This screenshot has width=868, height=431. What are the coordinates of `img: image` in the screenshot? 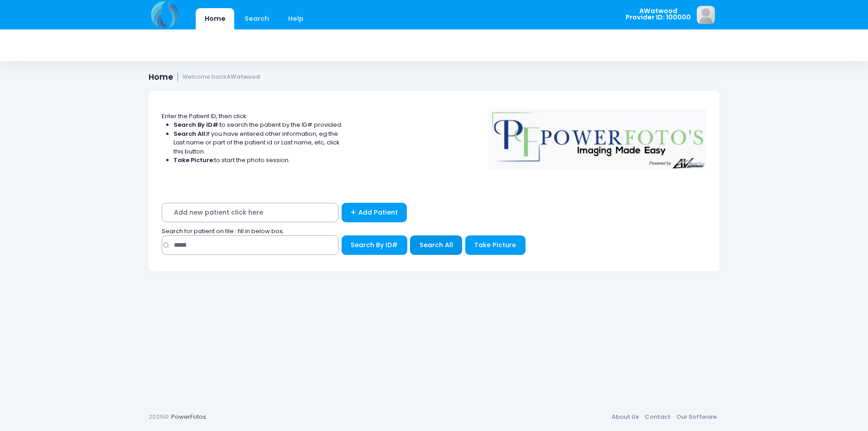 It's located at (705, 15).